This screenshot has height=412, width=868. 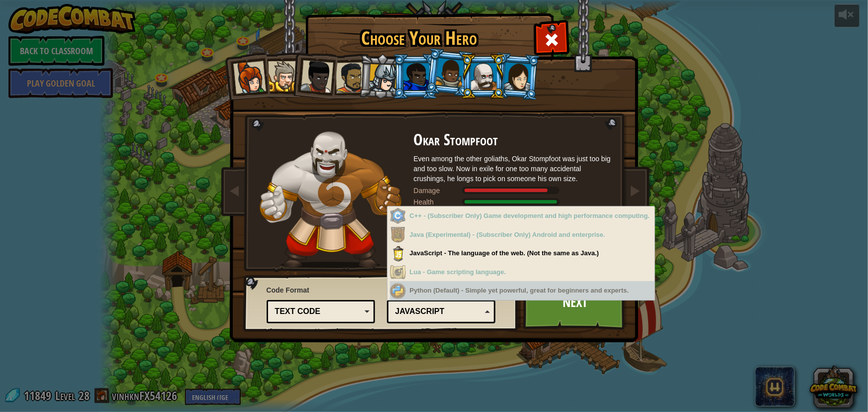 I want to click on li: Okar Stompfoot, so click(x=483, y=76).